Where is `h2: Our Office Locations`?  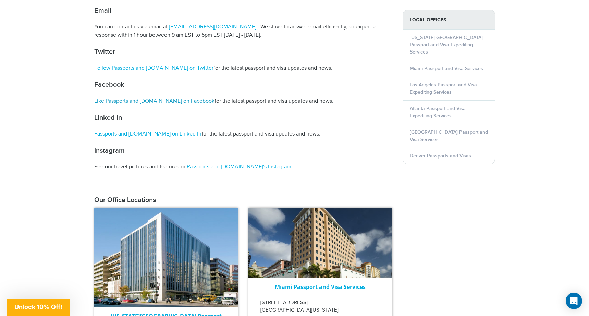
h2: Our Office Locations is located at coordinates (243, 200).